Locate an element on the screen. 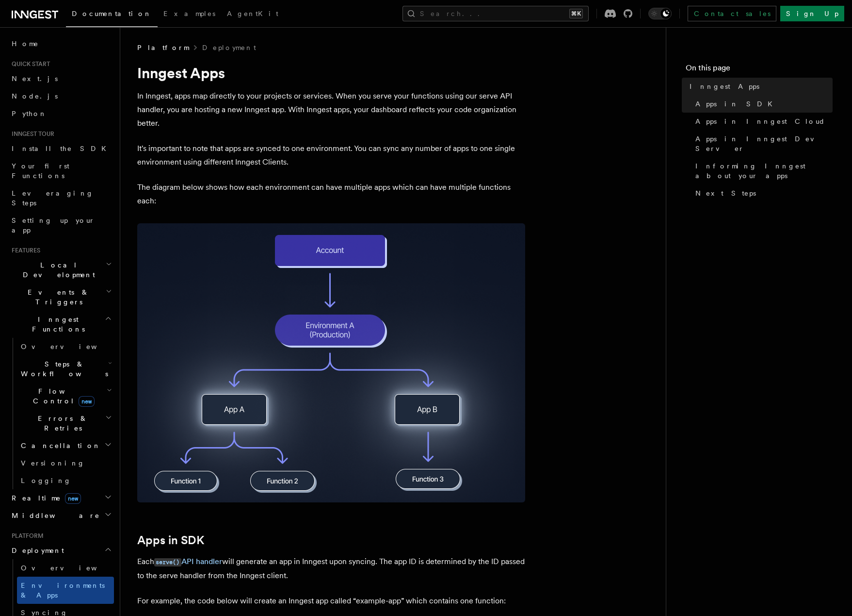  span: Deployment is located at coordinates (36, 550).